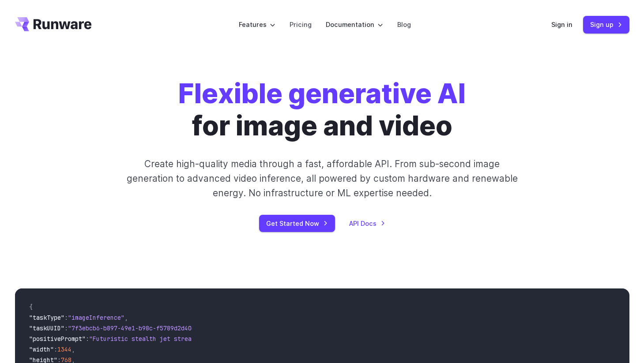 This screenshot has height=363, width=644. Describe the element at coordinates (47, 317) in the screenshot. I see `span: "taskType"` at that location.